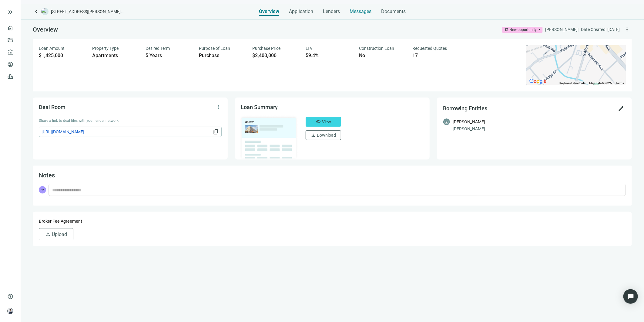 This screenshot has width=644, height=322. Describe the element at coordinates (466, 108) in the screenshot. I see `span: Borrowing Entities` at that location.